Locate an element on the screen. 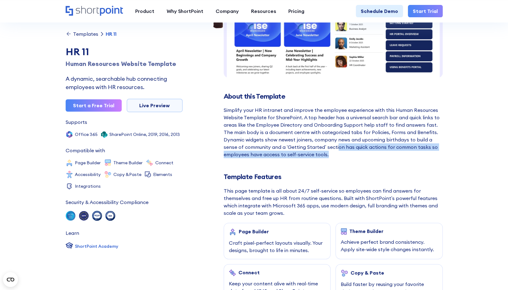 Image resolution: width=508 pixels, height=290 pixels. a: Schedule Demo is located at coordinates (379, 11).